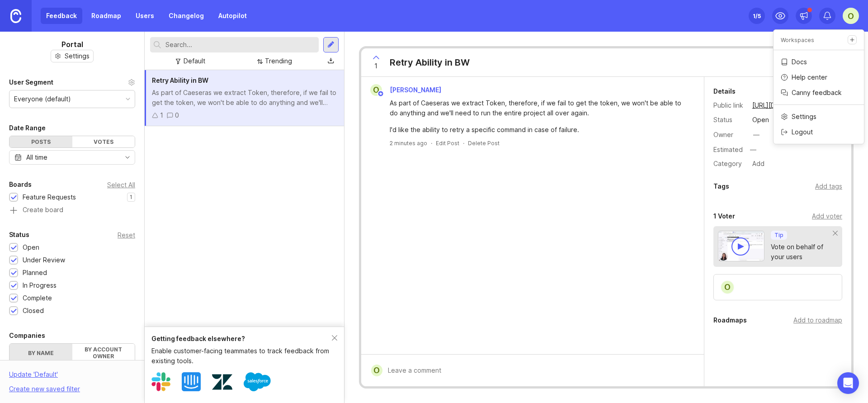 The width and height of the screenshot is (868, 403). Describe the element at coordinates (44, 389) in the screenshot. I see `div: Create new saved filter` at that location.